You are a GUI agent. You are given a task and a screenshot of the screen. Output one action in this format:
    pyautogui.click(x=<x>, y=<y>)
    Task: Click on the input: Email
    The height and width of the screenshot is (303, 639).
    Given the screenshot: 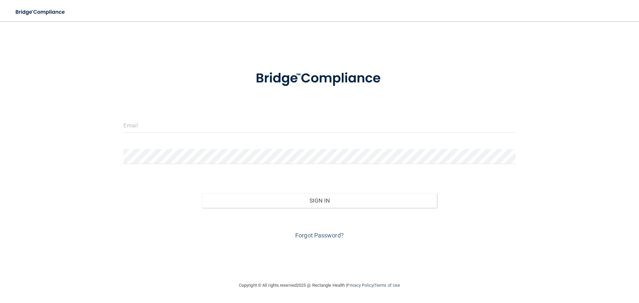 What is the action you would take?
    pyautogui.click(x=320, y=125)
    